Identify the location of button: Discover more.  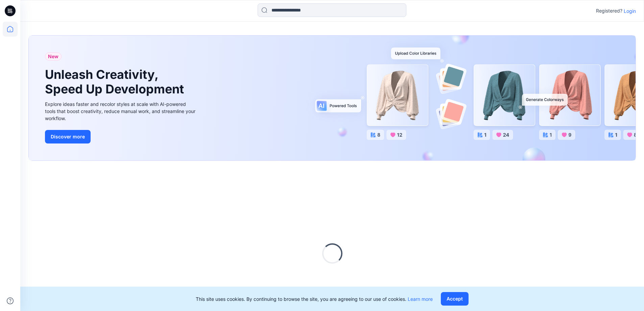
(68, 137).